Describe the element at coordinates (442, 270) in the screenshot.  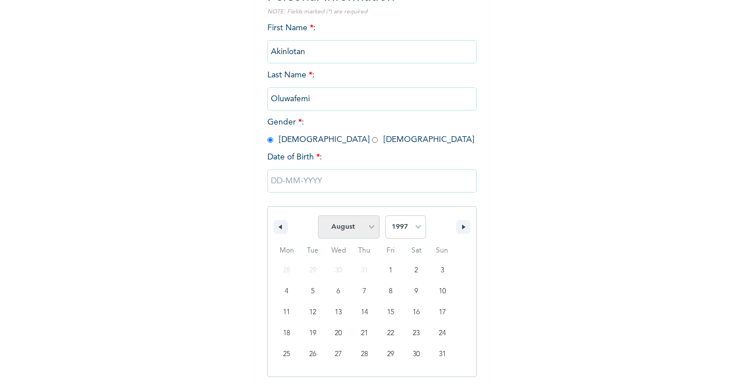
I see `span: 3` at that location.